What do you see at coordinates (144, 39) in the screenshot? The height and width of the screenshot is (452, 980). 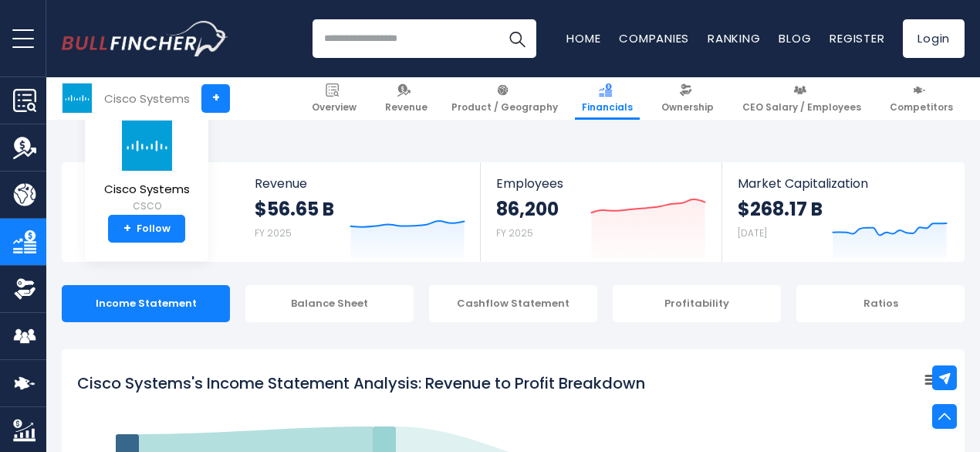 I see `a: Go to homepage` at bounding box center [144, 39].